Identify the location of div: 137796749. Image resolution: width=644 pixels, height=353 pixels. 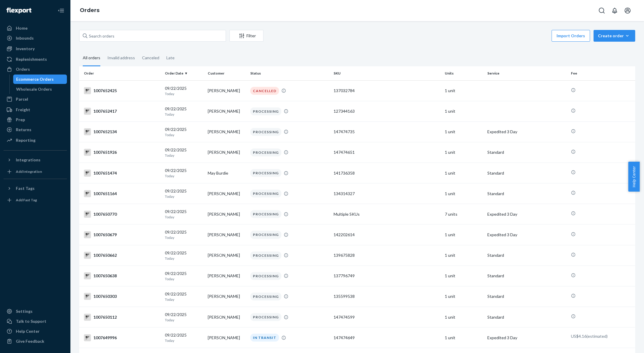
(387, 276).